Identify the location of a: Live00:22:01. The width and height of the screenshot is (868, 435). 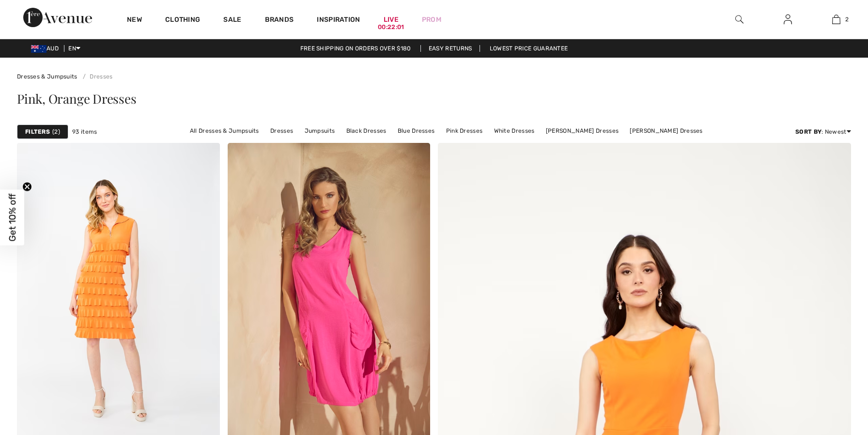
(391, 19).